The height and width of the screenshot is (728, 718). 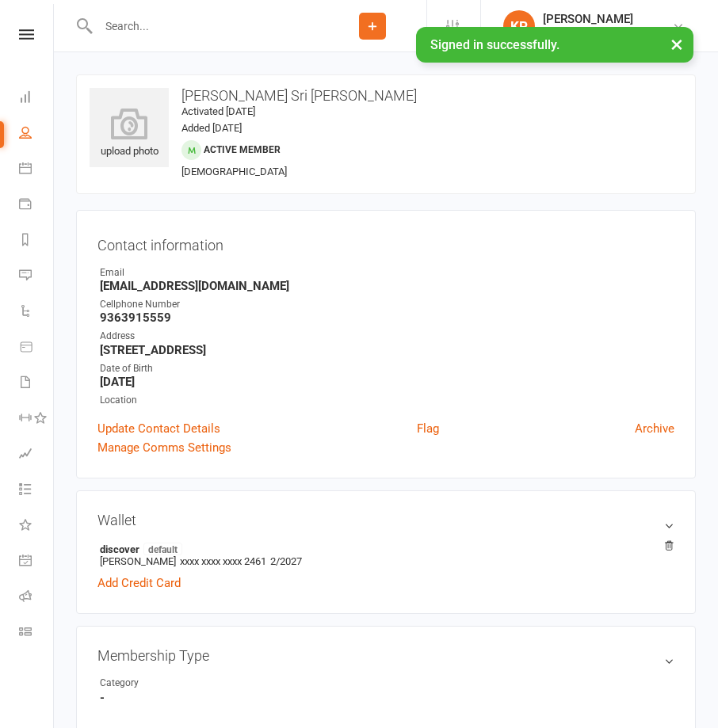 I want to click on div: Address, so click(x=387, y=336).